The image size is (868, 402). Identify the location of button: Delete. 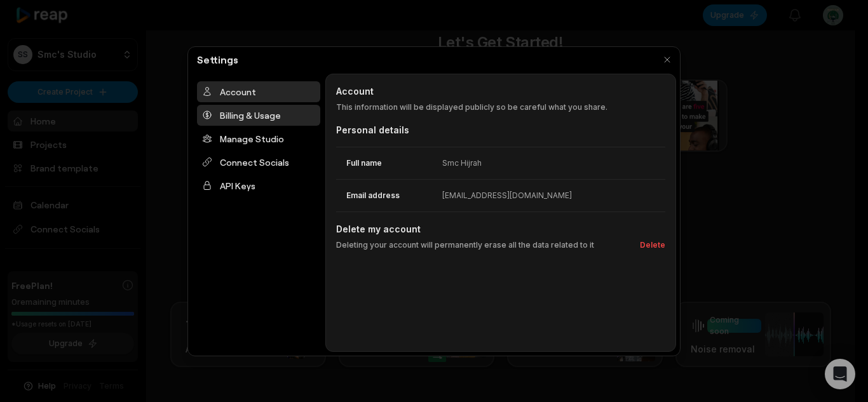
(650, 245).